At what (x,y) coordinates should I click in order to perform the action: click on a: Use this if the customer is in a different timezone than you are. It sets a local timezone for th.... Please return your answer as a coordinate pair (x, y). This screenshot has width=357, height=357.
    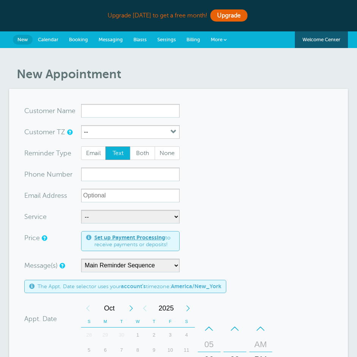
    Looking at the image, I should click on (69, 132).